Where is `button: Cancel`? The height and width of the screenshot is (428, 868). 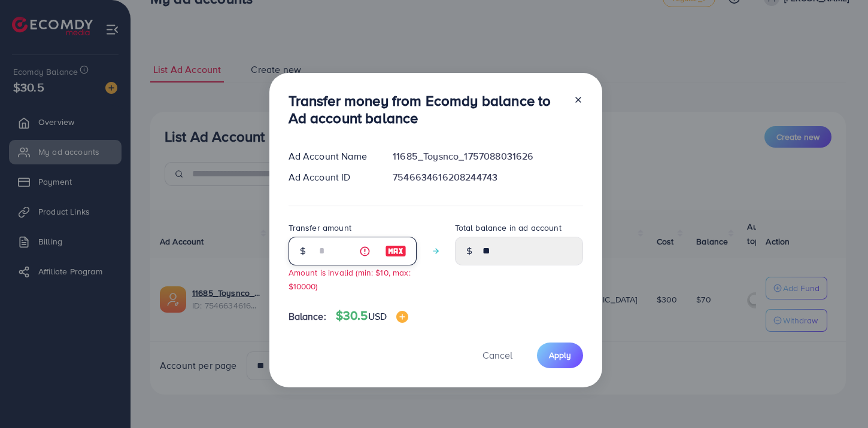
button: Cancel is located at coordinates (497, 355).